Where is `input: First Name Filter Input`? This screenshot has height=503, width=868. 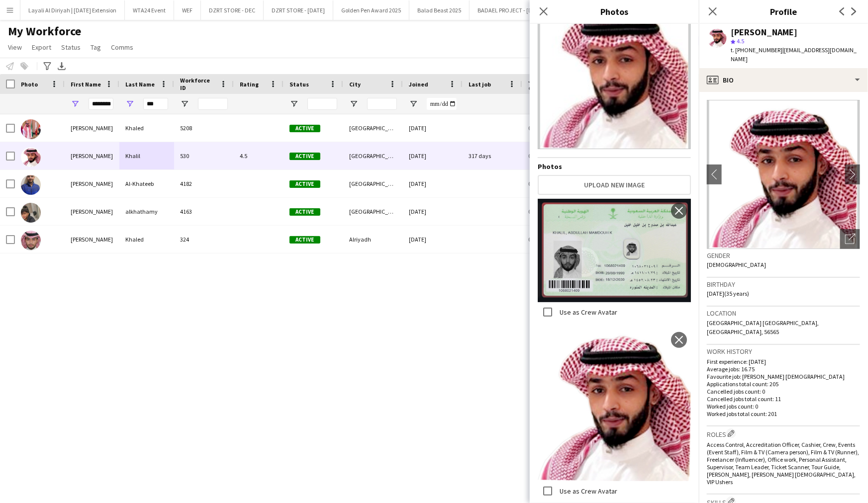
input: First Name Filter Input is located at coordinates (101, 104).